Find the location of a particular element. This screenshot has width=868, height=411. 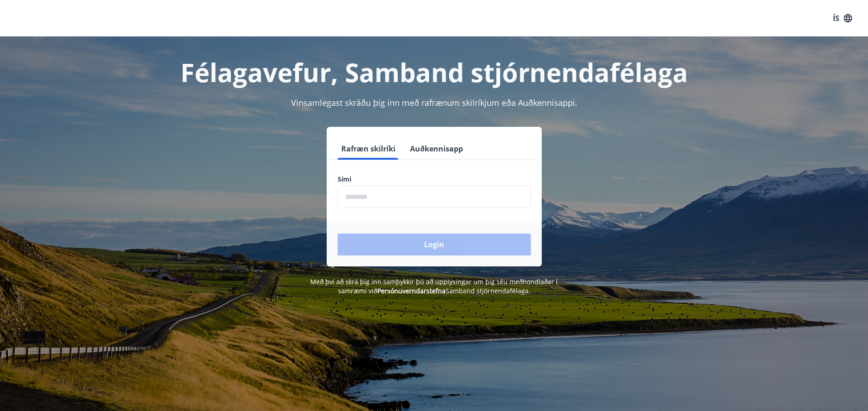

button: Rafræn skilríki is located at coordinates (368, 148).